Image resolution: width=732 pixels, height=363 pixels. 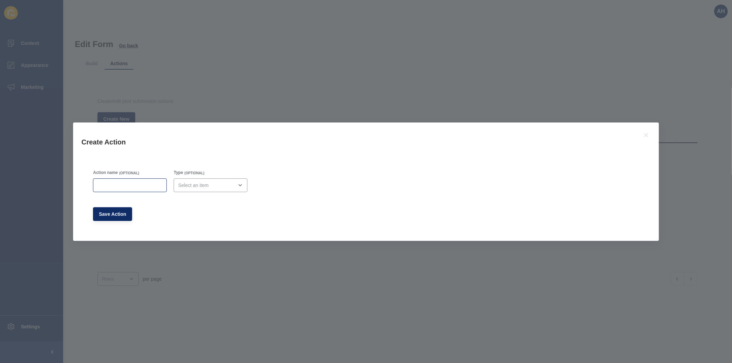 I want to click on h1: Create Action, so click(x=357, y=142).